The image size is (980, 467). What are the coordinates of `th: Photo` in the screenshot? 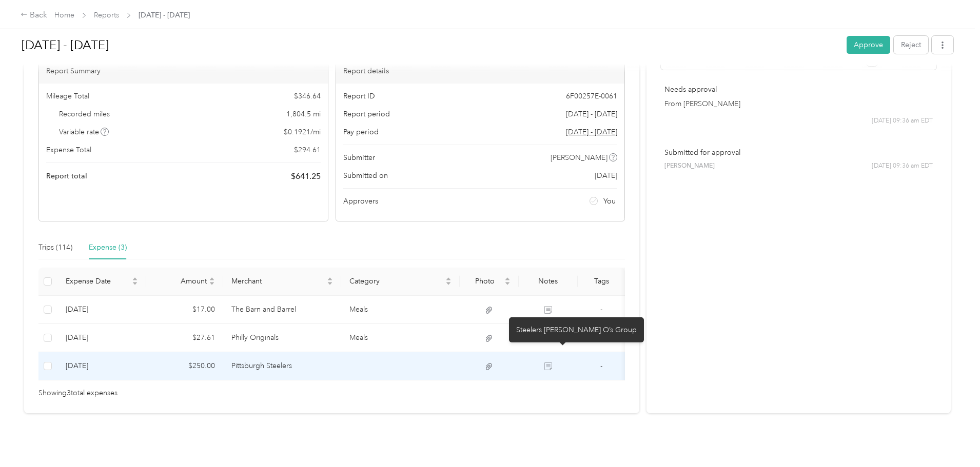 It's located at (489, 281).